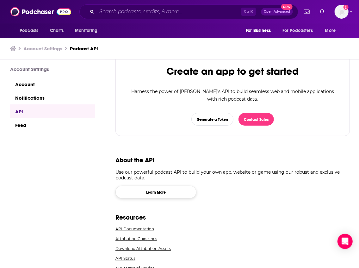  Describe the element at coordinates (248, 12) in the screenshot. I see `span: Ctrl K` at that location.